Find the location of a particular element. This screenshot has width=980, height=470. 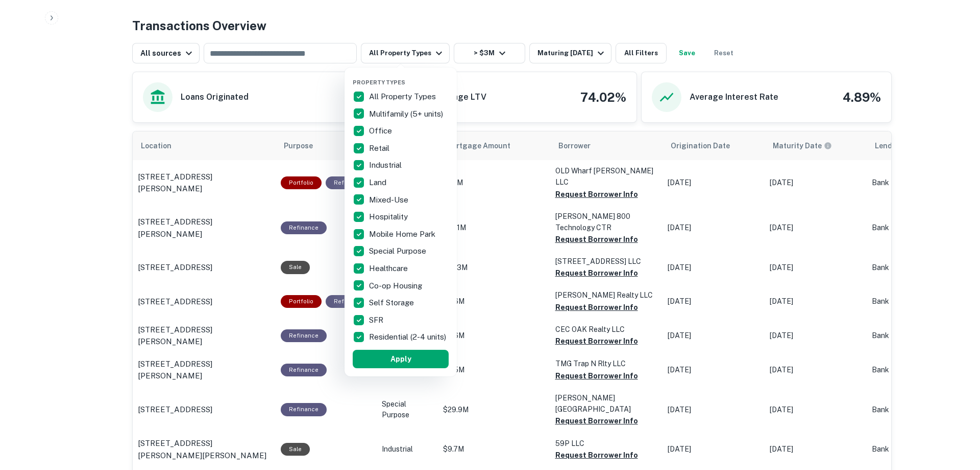

p: All Property Types is located at coordinates (403, 97).